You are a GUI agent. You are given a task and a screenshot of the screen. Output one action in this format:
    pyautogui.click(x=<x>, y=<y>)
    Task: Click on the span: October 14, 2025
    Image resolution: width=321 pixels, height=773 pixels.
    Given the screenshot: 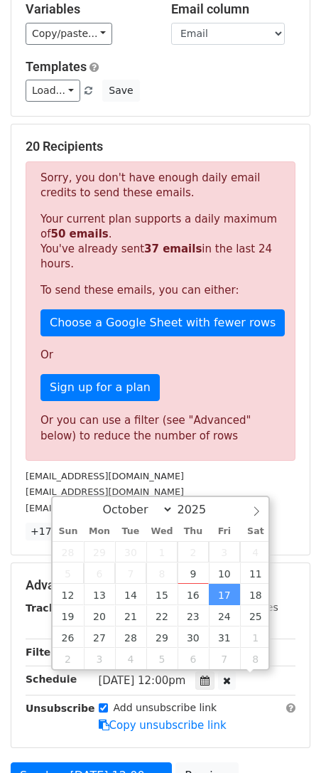 What is the action you would take?
    pyautogui.click(x=131, y=594)
    